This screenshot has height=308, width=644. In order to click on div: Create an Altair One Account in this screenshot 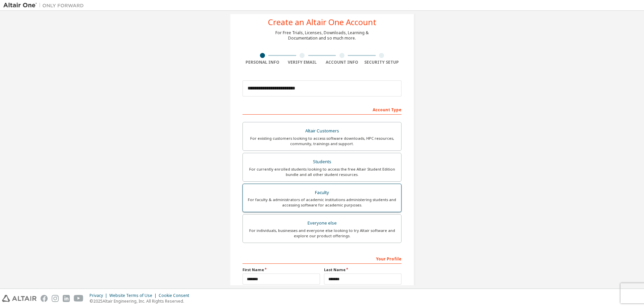, I will do `click(322, 22)`.